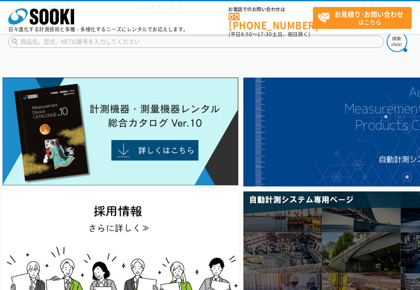  I want to click on a: お見積り･お問い合わせはこちら, so click(363, 18).